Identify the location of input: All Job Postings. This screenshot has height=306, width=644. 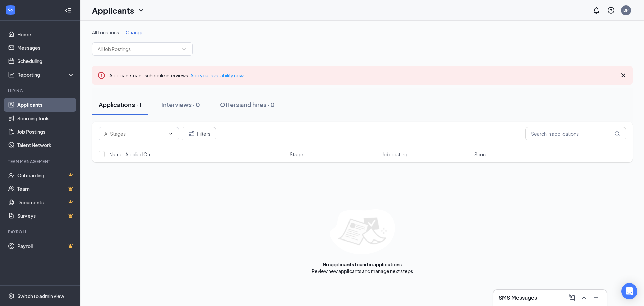
(138, 49).